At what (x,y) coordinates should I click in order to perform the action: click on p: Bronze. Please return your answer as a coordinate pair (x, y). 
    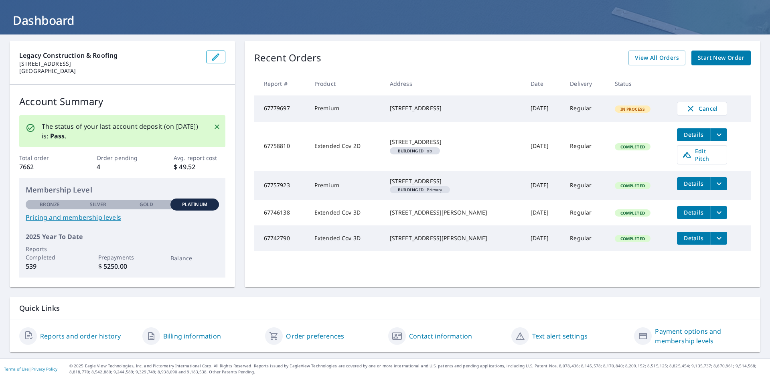
    Looking at the image, I should click on (50, 204).